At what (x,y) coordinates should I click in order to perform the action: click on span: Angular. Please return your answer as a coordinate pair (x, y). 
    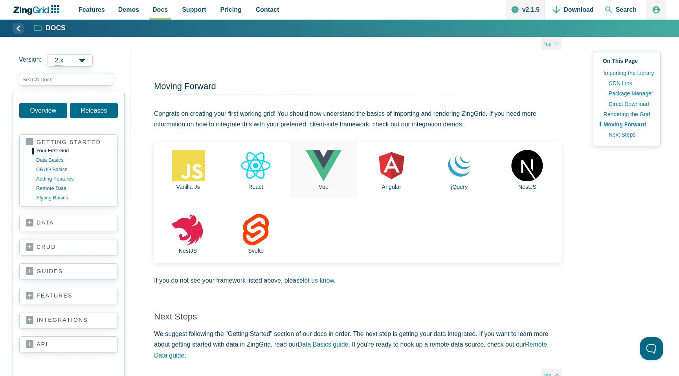
    Looking at the image, I should click on (391, 187).